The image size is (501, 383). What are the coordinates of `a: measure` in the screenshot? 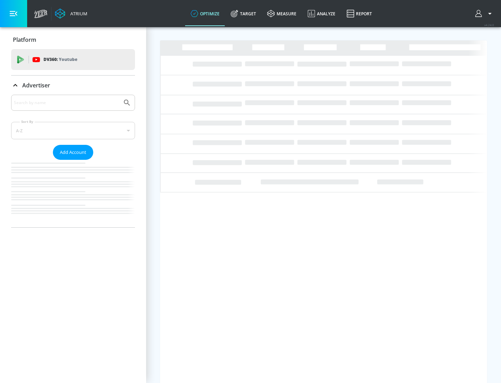 It's located at (282, 14).